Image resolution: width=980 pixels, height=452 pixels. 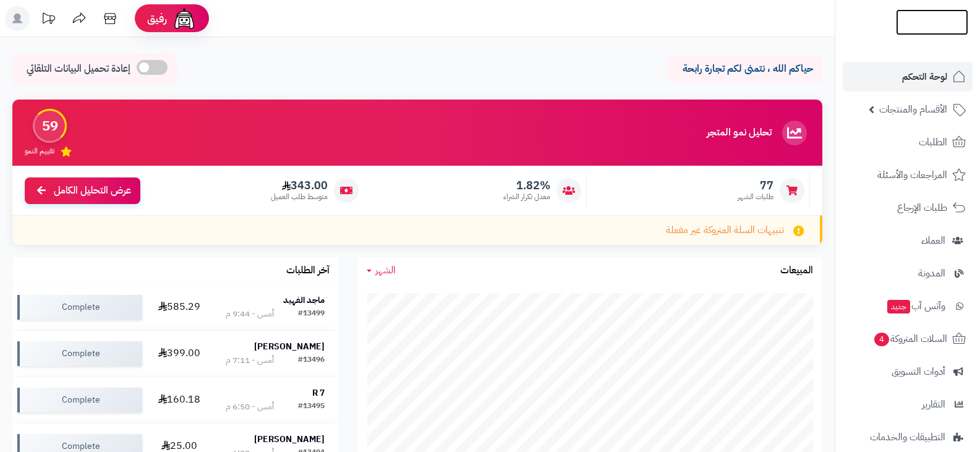 I want to click on h3: المبيعات, so click(x=796, y=271).